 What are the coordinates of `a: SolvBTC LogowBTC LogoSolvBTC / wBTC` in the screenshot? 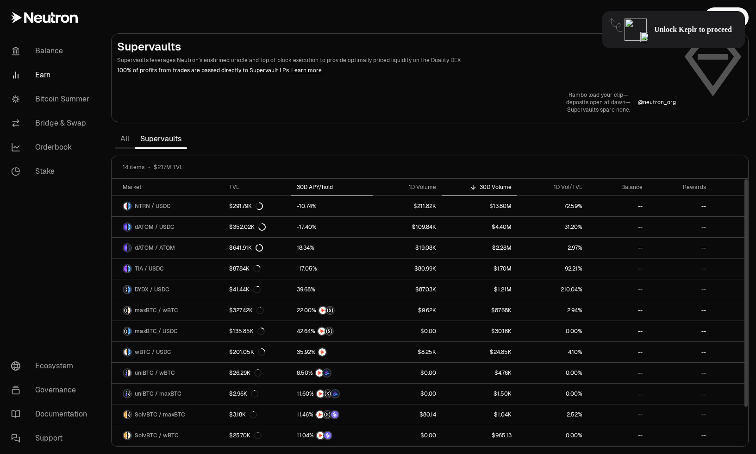 It's located at (168, 435).